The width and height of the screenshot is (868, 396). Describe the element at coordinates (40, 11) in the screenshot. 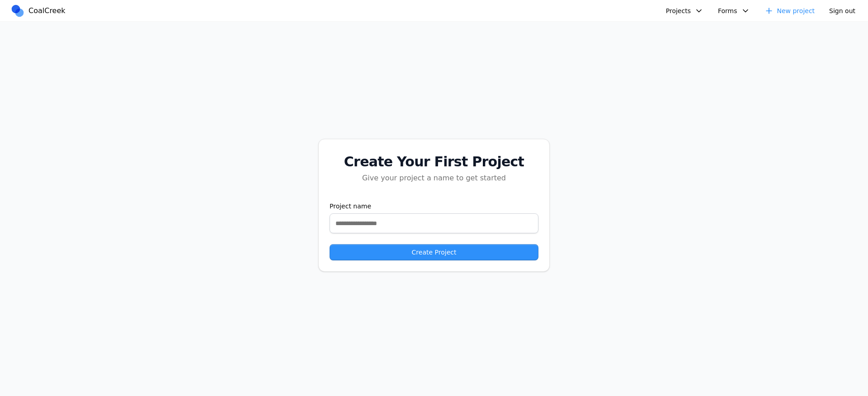

I see `a: CoalCreek` at that location.